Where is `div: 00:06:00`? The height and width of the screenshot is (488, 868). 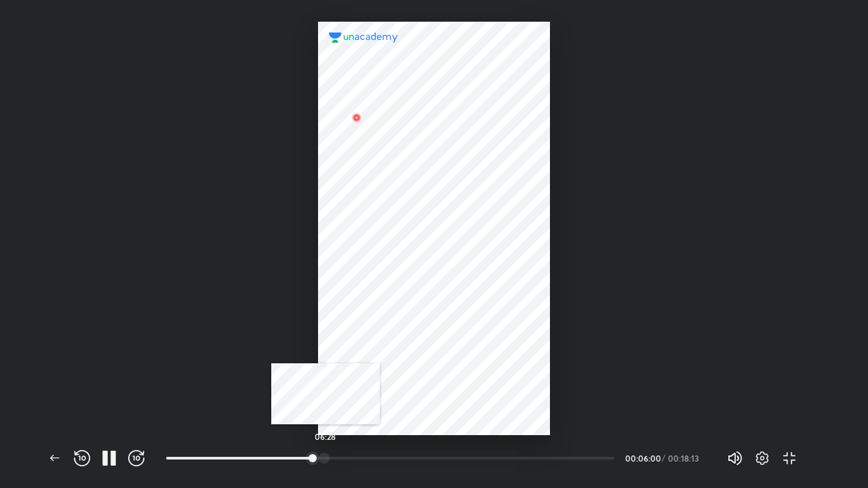
div: 00:06:00 is located at coordinates (642, 458).